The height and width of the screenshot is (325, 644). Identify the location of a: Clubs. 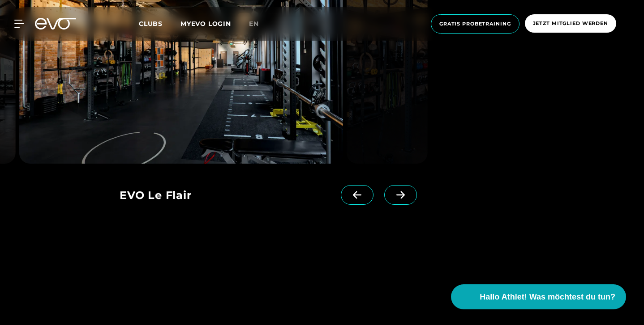
(159, 24).